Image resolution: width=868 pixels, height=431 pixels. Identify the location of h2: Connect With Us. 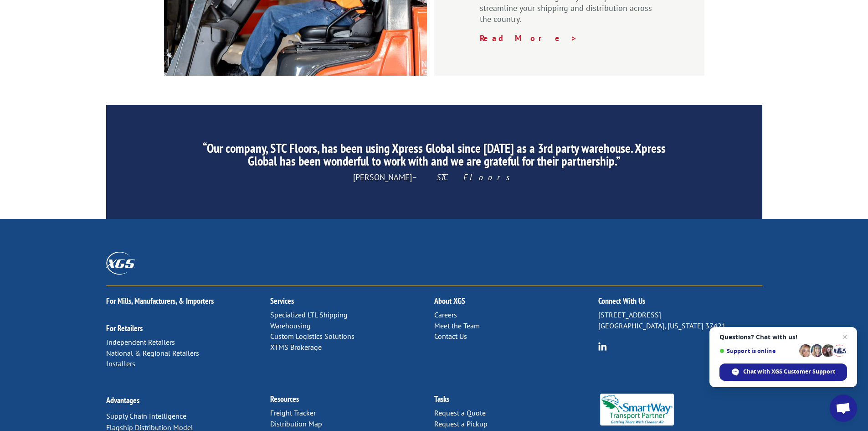
(681, 304).